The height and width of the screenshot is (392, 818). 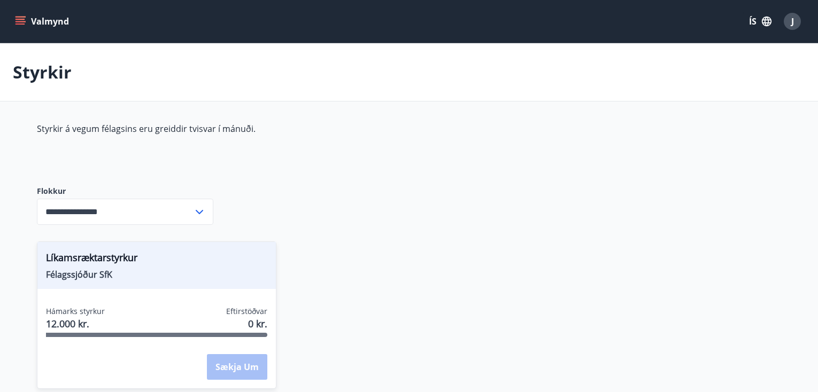 What do you see at coordinates (157, 275) in the screenshot?
I see `span: Félagssjóður SfK` at bounding box center [157, 275].